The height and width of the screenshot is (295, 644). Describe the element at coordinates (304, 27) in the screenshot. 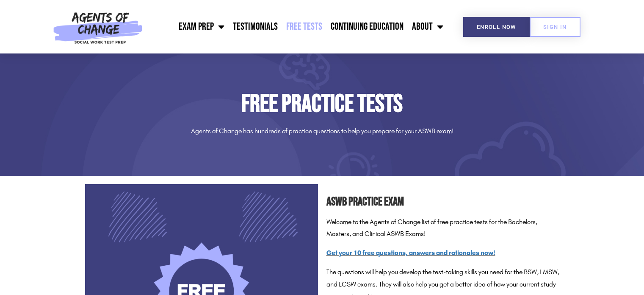

I see `a: Free Tests` at that location.